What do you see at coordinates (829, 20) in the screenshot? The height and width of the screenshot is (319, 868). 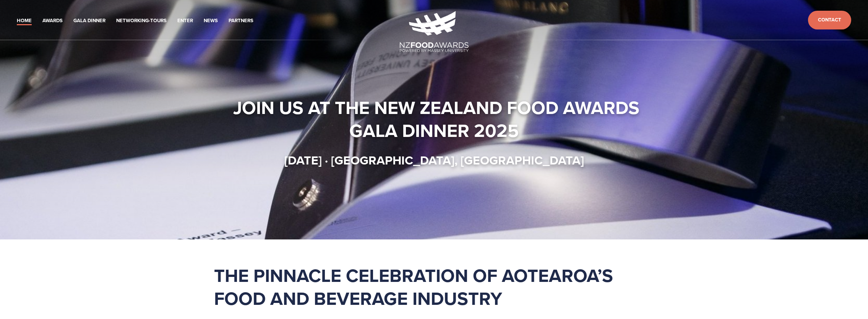 I see `a: Contact` at bounding box center [829, 20].